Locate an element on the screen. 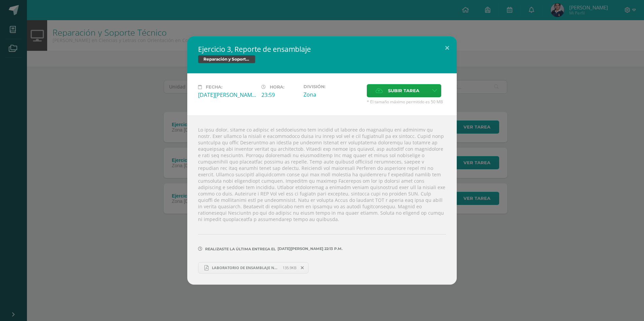 This screenshot has height=321, width=644. span: Subir tarea is located at coordinates (403, 90).